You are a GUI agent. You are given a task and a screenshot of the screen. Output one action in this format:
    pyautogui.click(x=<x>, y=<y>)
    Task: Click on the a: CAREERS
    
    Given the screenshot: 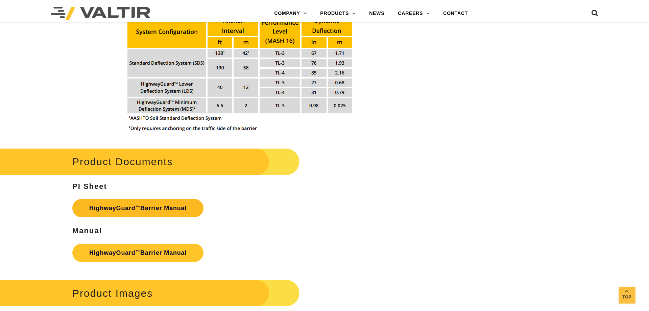 What is the action you would take?
    pyautogui.click(x=414, y=14)
    